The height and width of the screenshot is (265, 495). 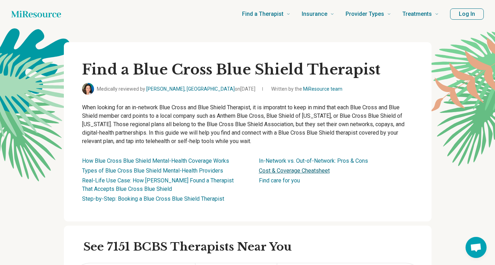 What do you see at coordinates (313, 160) in the screenshot?
I see `a: In-Network vs. Out-of-Network: Pros & Cons` at bounding box center [313, 160].